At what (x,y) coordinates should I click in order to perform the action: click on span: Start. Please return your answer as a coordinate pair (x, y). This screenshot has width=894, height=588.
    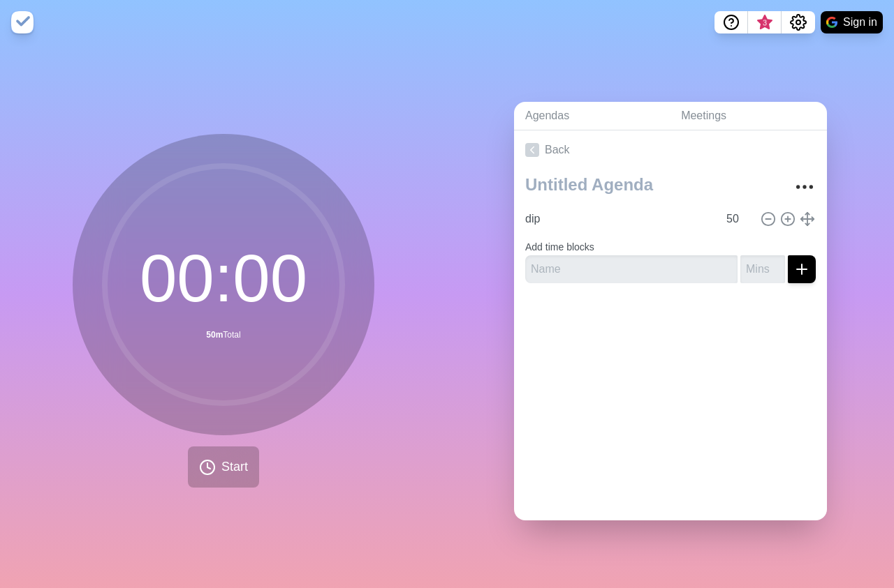
    Looking at the image, I should click on (235, 467).